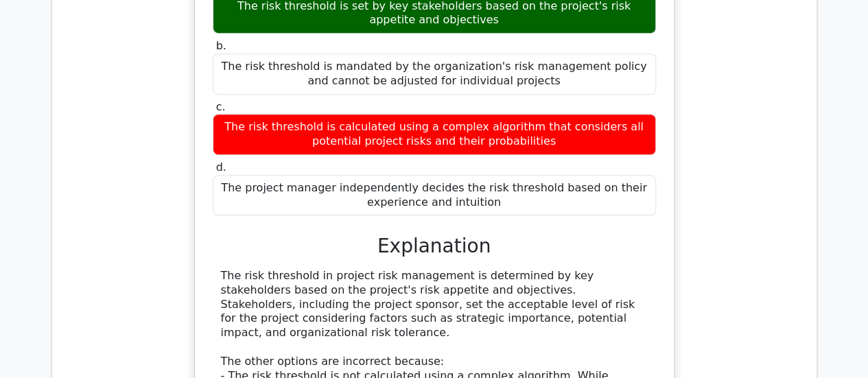 Image resolution: width=868 pixels, height=378 pixels. Describe the element at coordinates (221, 46) in the screenshot. I see `span: b.` at that location.